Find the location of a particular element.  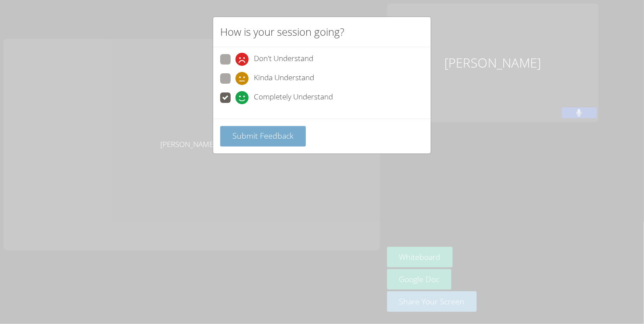

h2: How is your session going? is located at coordinates (282, 31).